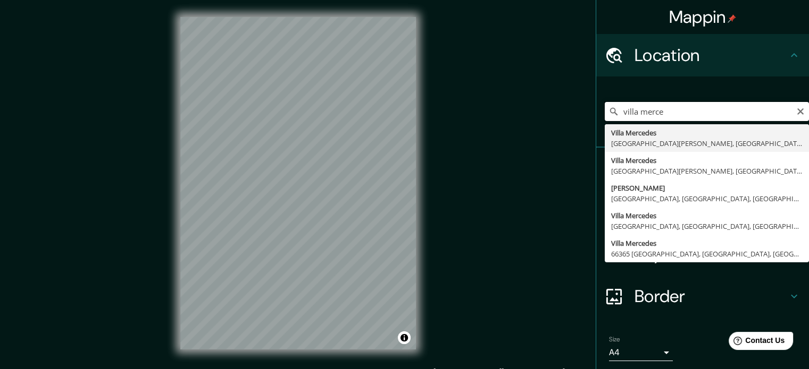 Image resolution: width=809 pixels, height=369 pixels. What do you see at coordinates (800, 111) in the screenshot?
I see `button: Clear` at bounding box center [800, 111].